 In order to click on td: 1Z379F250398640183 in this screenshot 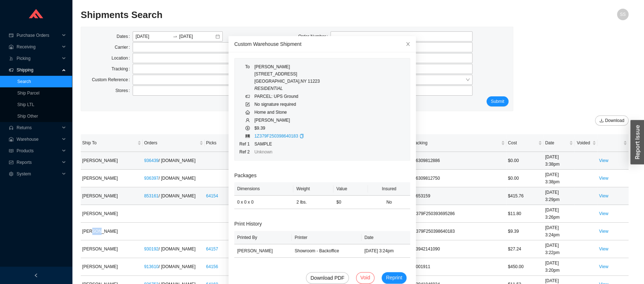, I will do `click(457, 231)`.